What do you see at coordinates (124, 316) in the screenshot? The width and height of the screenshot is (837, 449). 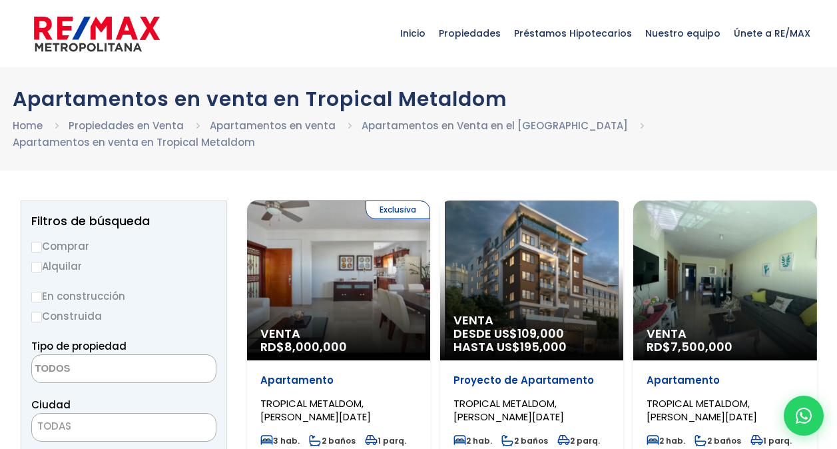 I see `label: Construida` at bounding box center [124, 316].